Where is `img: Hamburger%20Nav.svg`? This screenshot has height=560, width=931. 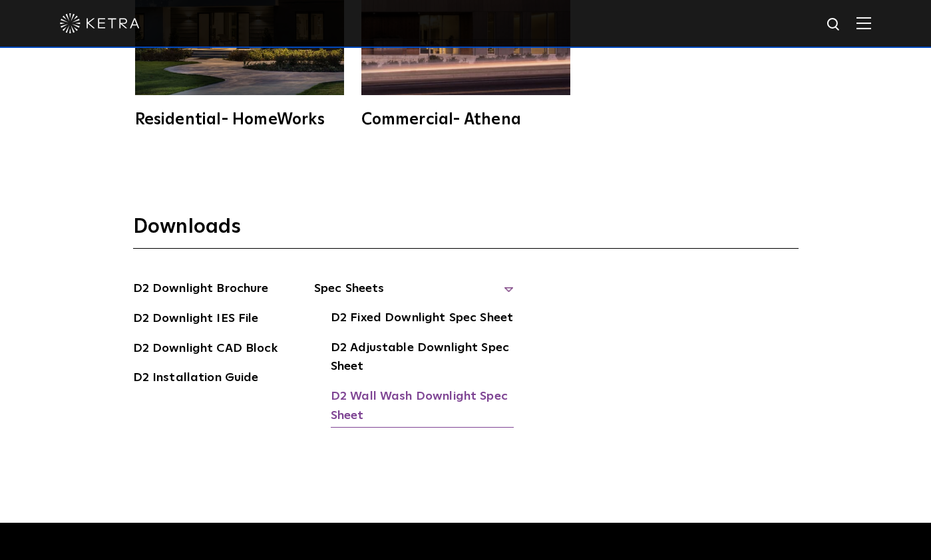
img: Hamburger%20Nav.svg is located at coordinates (864, 23).